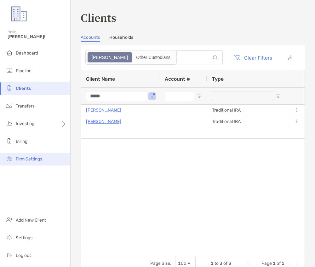  Describe the element at coordinates (110, 57) in the screenshot. I see `div: Zoe` at that location.